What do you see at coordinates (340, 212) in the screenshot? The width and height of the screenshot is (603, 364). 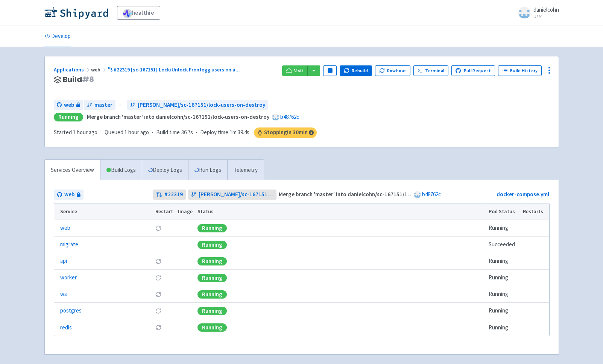 I see `th: Status` at bounding box center [340, 212].